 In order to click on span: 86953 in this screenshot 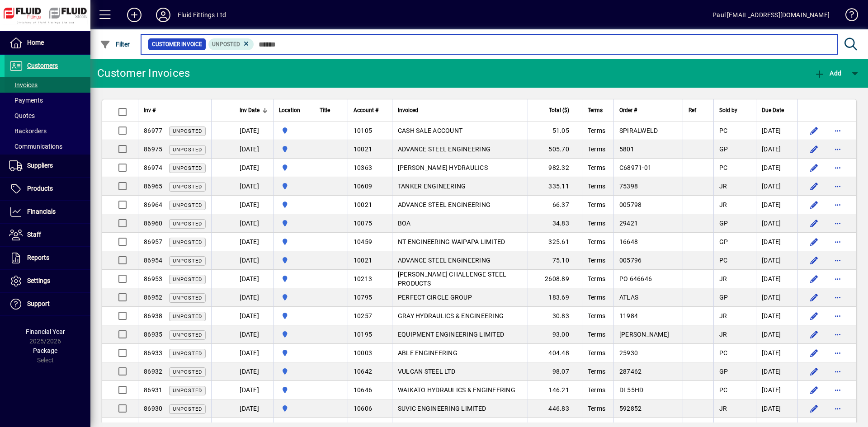, I will do `click(153, 278)`.